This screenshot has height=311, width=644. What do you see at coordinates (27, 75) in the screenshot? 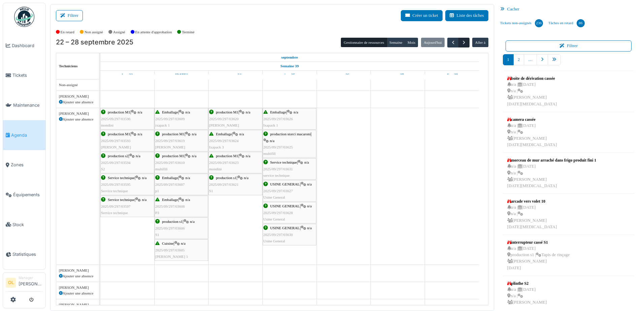
I see `span: Tickets` at bounding box center [27, 75].